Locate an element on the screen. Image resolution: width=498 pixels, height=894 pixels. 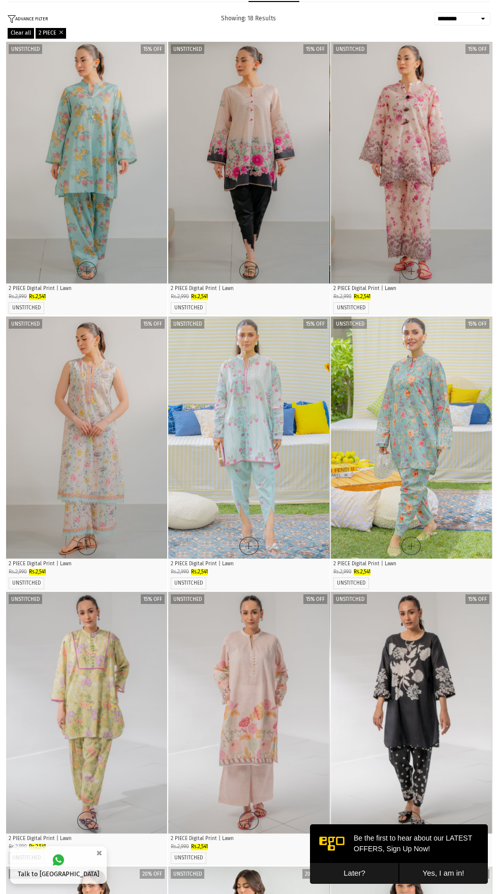
a: 1 / 32 / 33 / 3 is located at coordinates (249, 712).